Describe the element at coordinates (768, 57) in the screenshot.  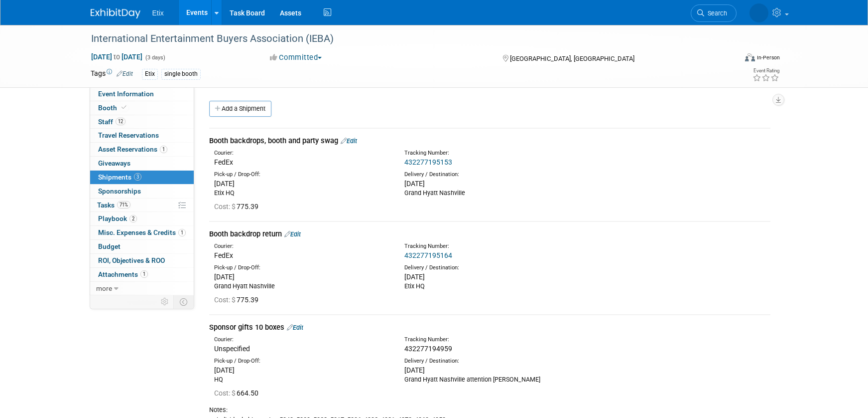
I see `div: In-Person` at that location.